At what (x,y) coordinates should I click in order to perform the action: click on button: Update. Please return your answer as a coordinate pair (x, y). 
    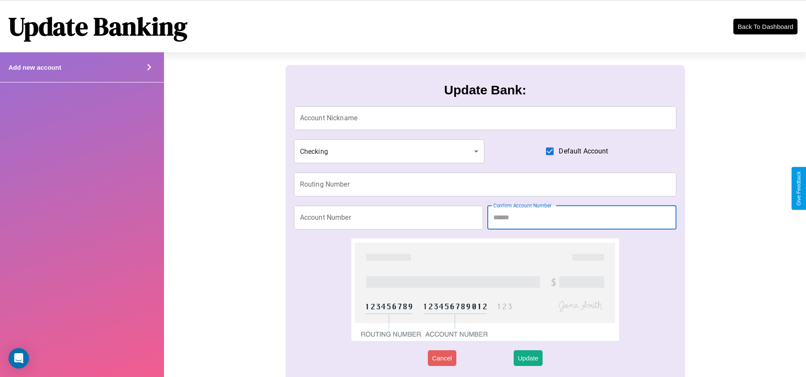
    Looking at the image, I should click on (528, 358).